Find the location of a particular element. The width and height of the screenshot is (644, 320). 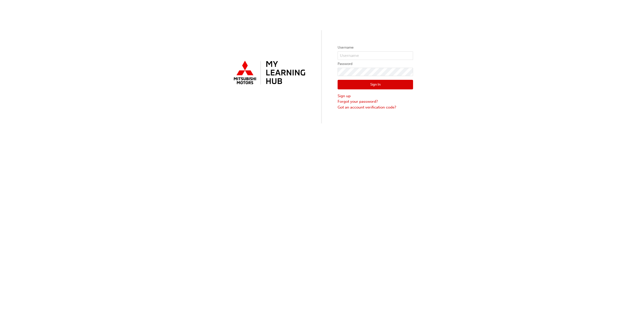

a: Got an account verification code? is located at coordinates (375, 107).